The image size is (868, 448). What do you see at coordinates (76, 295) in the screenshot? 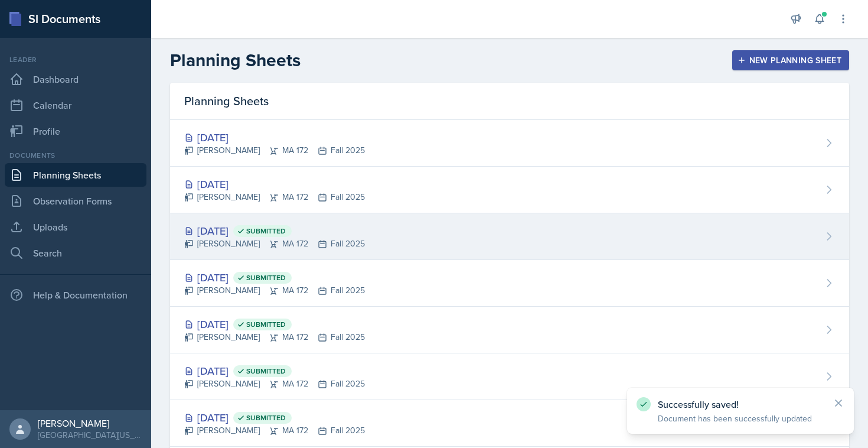
I see `div: Help & Documentation` at bounding box center [76, 295].